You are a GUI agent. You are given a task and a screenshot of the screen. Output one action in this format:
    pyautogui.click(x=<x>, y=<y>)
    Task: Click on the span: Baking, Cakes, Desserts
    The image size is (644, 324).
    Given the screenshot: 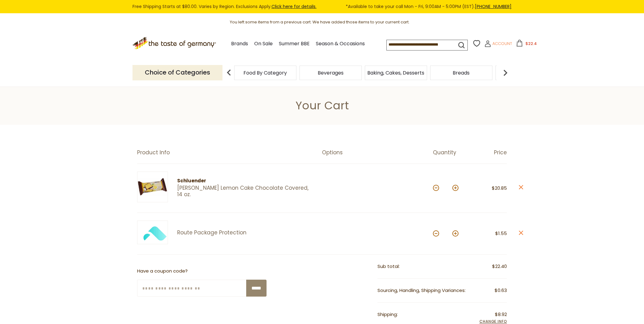 What is the action you would take?
    pyautogui.click(x=396, y=73)
    